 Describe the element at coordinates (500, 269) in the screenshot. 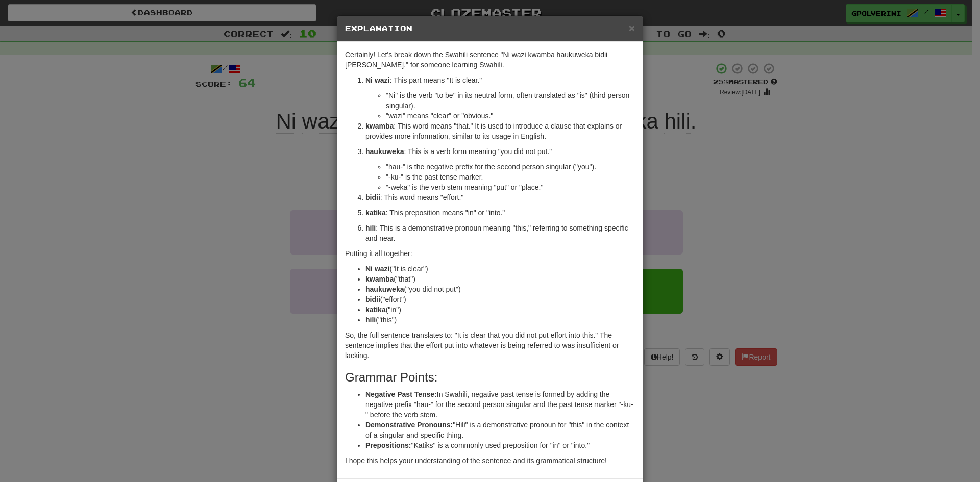

I see `li: ("It is clear")` at that location.